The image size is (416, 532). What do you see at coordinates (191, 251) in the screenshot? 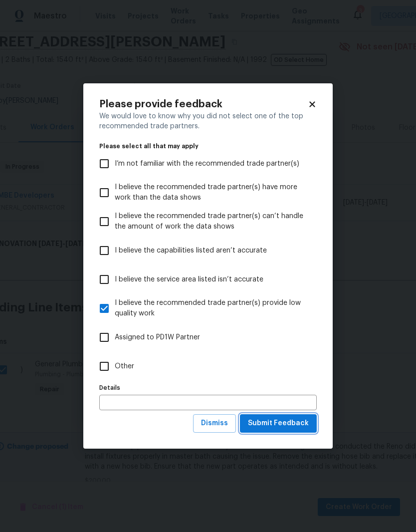
I see `span: I believe the capabilities listed aren’t accurate` at bounding box center [191, 251].